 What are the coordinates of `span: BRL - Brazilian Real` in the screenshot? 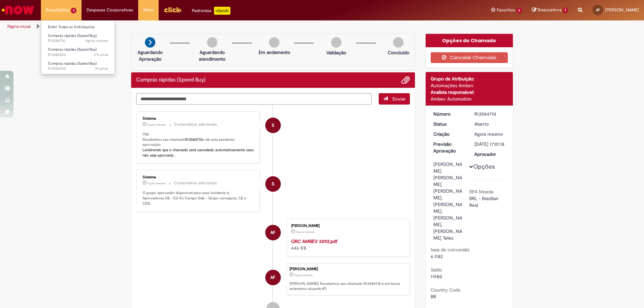 It's located at (484, 202).